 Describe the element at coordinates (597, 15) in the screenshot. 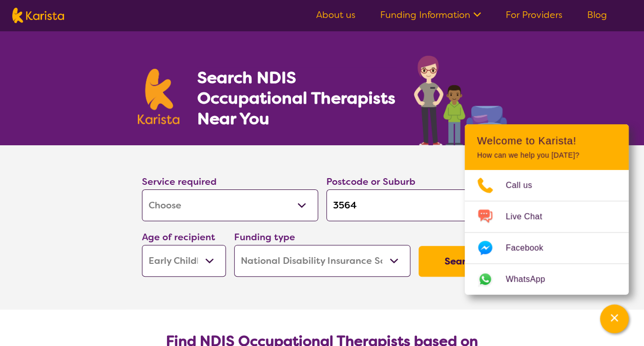

I see `a: Blog` at that location.